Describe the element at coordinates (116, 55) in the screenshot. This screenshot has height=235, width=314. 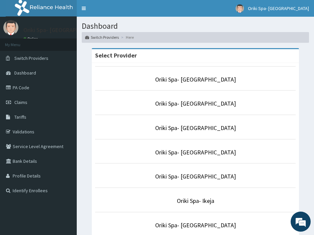
I see `strong: Select Provider` at that location.